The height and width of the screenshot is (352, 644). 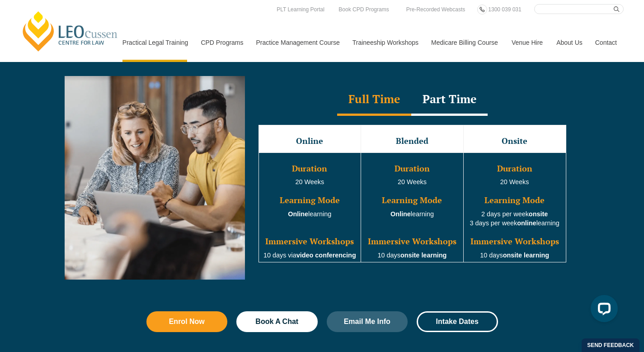 What do you see at coordinates (505, 10) in the screenshot?
I see `span: 1300 039 031` at bounding box center [505, 10].